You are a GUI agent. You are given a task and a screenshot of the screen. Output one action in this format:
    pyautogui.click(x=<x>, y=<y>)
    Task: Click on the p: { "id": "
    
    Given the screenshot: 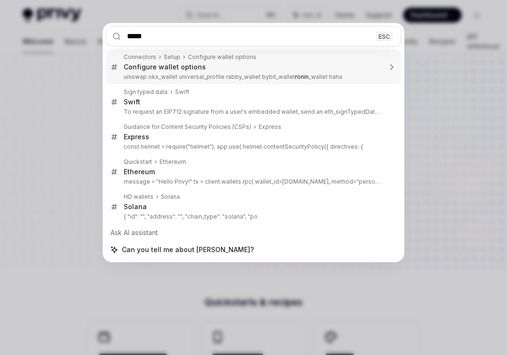 What is the action you would take?
    pyautogui.click(x=253, y=217)
    